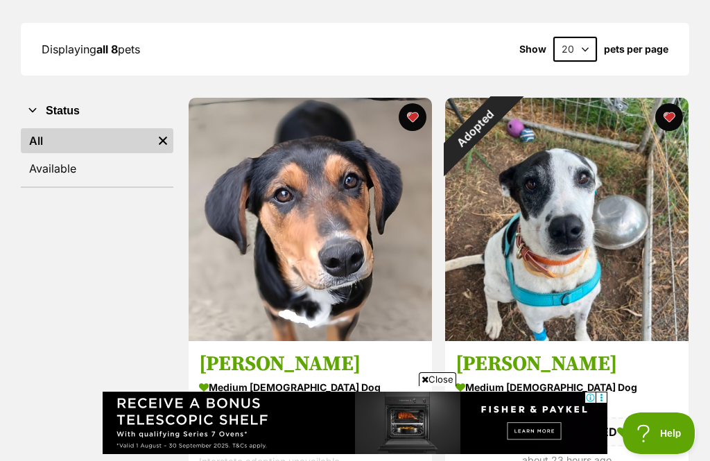 The image size is (710, 461). Describe the element at coordinates (97, 169) in the screenshot. I see `a: Available` at that location.